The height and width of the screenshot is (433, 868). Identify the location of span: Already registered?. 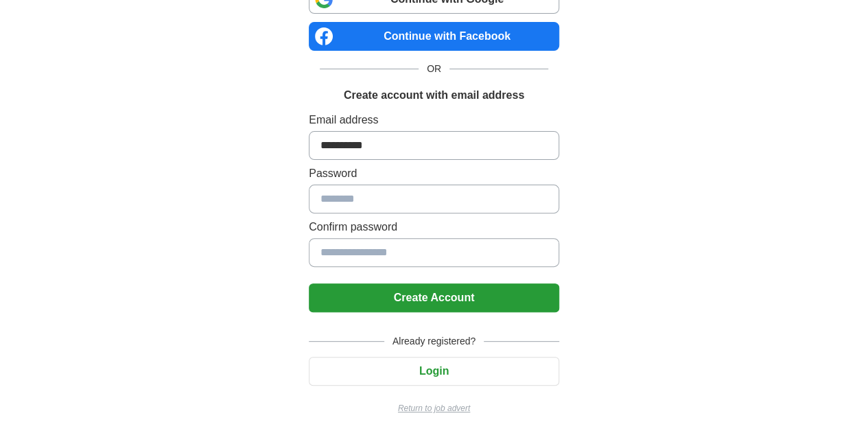
(434, 341).